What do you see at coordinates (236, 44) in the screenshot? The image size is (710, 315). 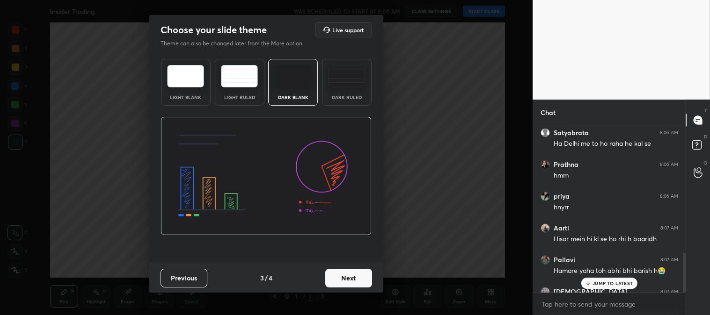 I see `p: Theme can also be changed later from the More option` at bounding box center [236, 44].